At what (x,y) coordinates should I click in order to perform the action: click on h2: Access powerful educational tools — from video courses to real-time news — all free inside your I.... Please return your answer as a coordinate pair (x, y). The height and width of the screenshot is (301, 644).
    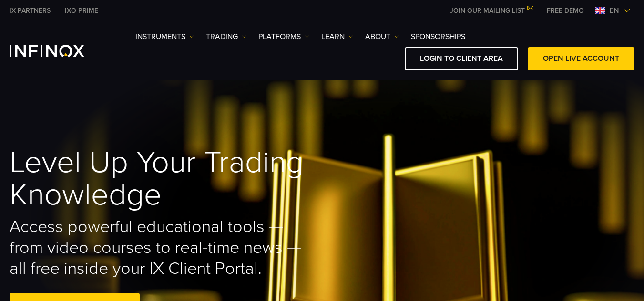
    Looking at the image, I should click on (159, 248).